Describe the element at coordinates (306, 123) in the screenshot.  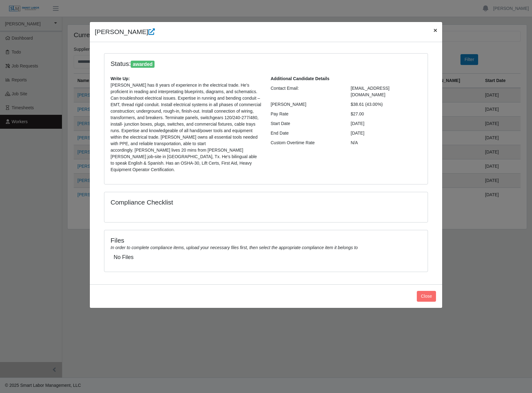
I see `div: Start Date` at that location.